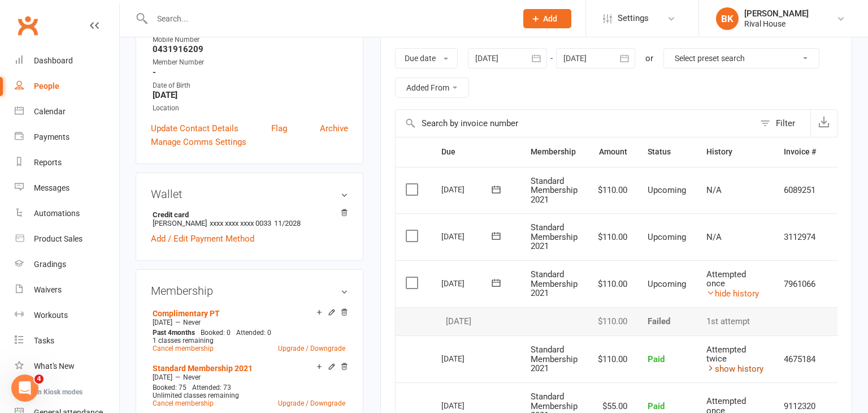 The width and height of the screenshot is (868, 413). What do you see at coordinates (432, 88) in the screenshot?
I see `button: Added From` at bounding box center [432, 88].